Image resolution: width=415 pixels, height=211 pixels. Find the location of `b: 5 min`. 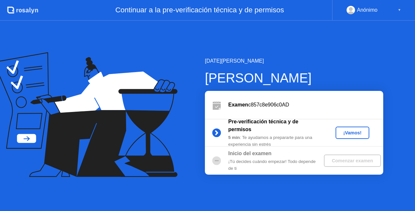

b: 5 min is located at coordinates (234, 137).